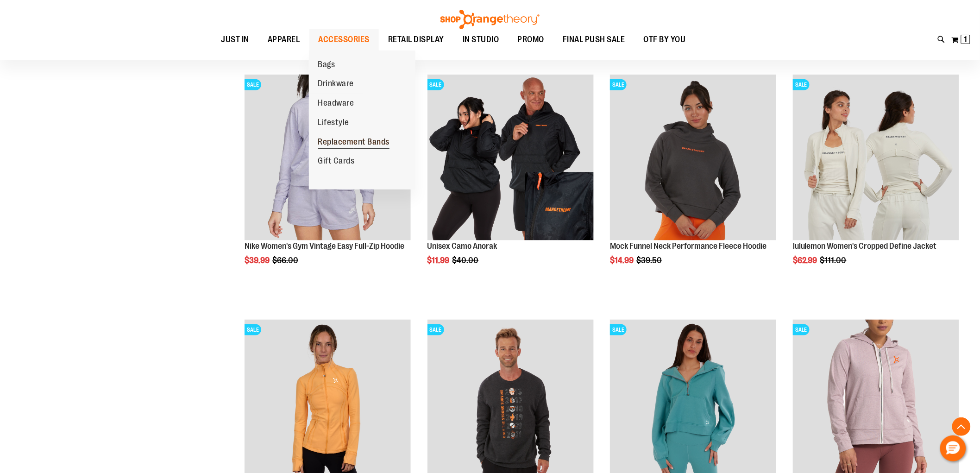 This screenshot has width=980, height=473. Describe the element at coordinates (510, 159) in the screenshot. I see `a: Product image for Unisex Camo AnorakSALE` at that location.